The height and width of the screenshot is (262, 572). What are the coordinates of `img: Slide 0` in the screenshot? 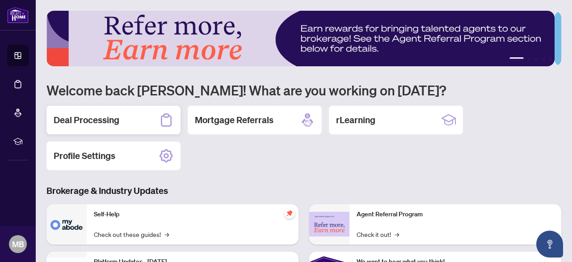 It's located at (301, 38).